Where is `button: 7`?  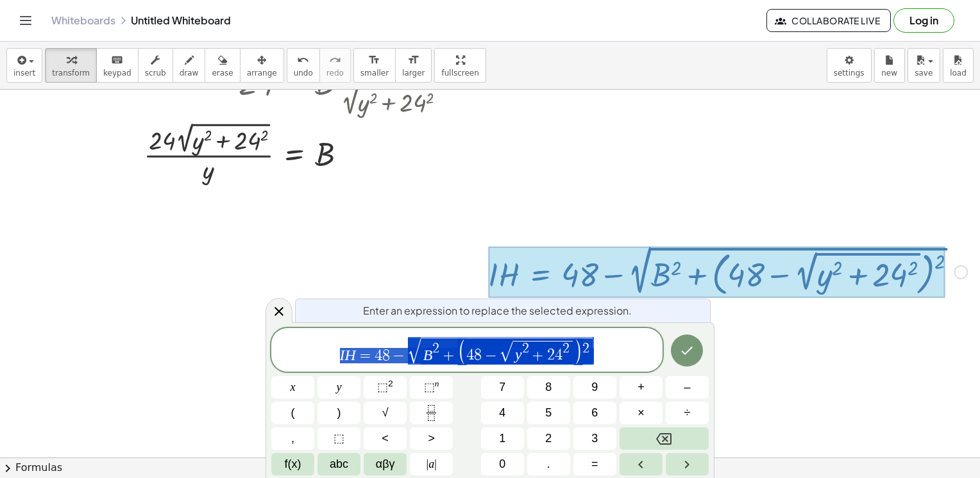
button: 7 is located at coordinates (502, 387).